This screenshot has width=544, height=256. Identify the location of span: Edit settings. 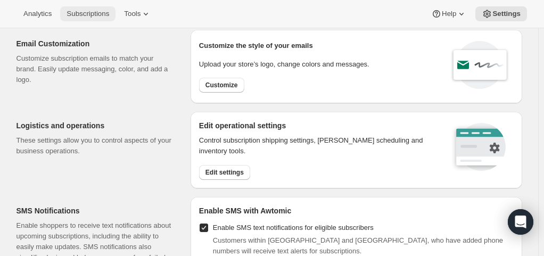
(225, 172).